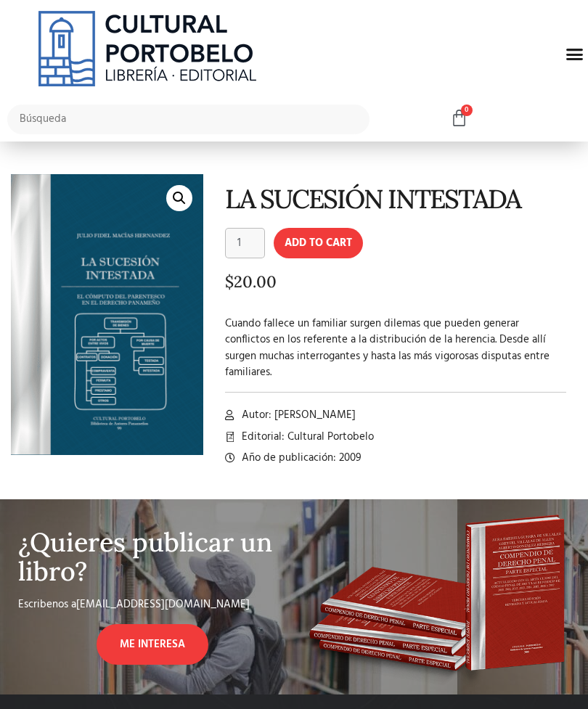 Image resolution: width=588 pixels, height=709 pixels. I want to click on bdi: 20.00, so click(250, 281).